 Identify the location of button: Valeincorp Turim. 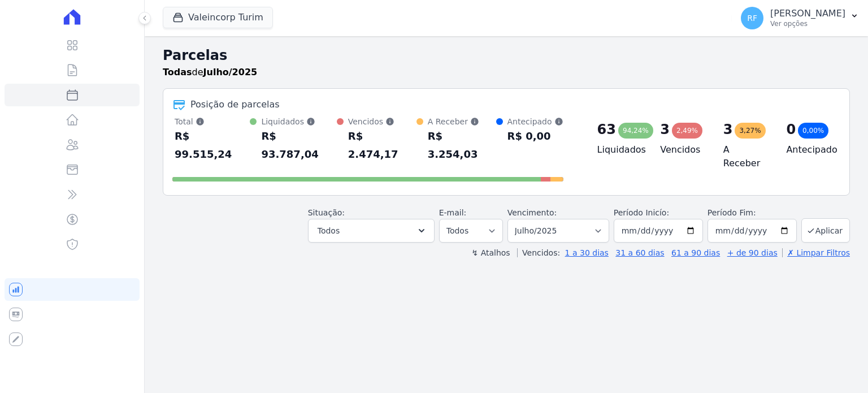
(217, 18).